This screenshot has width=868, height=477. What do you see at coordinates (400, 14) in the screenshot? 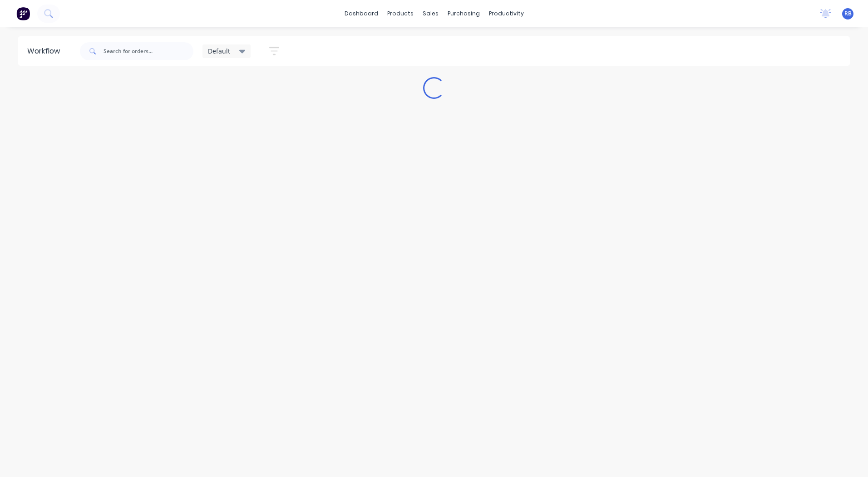
I see `div: products` at bounding box center [400, 14].